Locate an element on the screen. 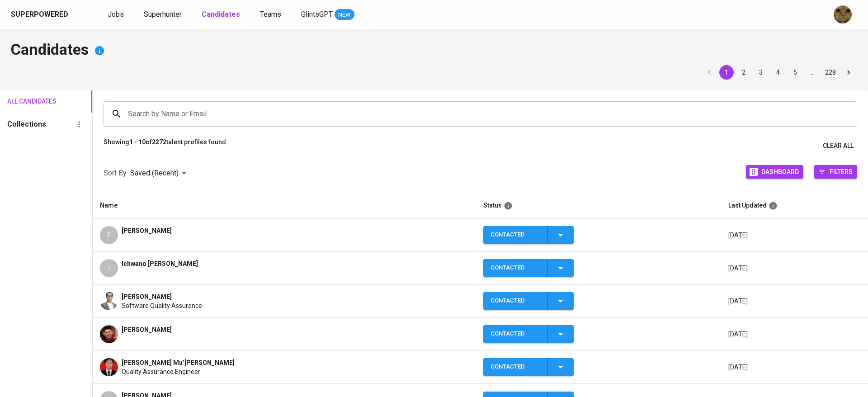 The height and width of the screenshot is (397, 868). img: c32d8ca1f4b2f40f157b72eb50269380.png is located at coordinates (109, 301).